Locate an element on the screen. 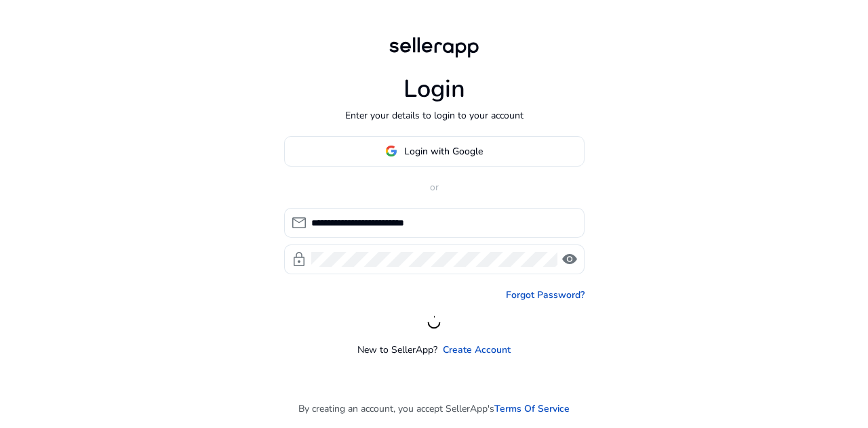  span: Login with Google is located at coordinates (444, 151).